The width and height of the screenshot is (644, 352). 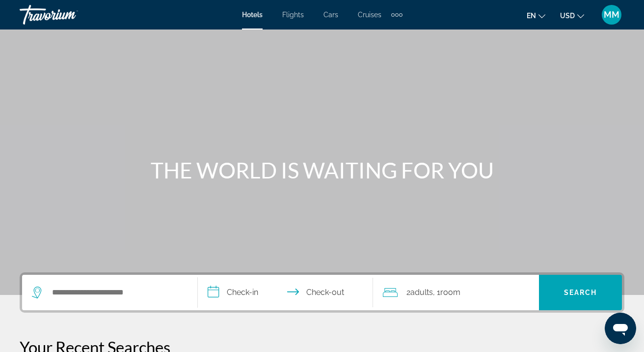 What do you see at coordinates (422, 292) in the screenshot?
I see `span: Adults` at bounding box center [422, 292].